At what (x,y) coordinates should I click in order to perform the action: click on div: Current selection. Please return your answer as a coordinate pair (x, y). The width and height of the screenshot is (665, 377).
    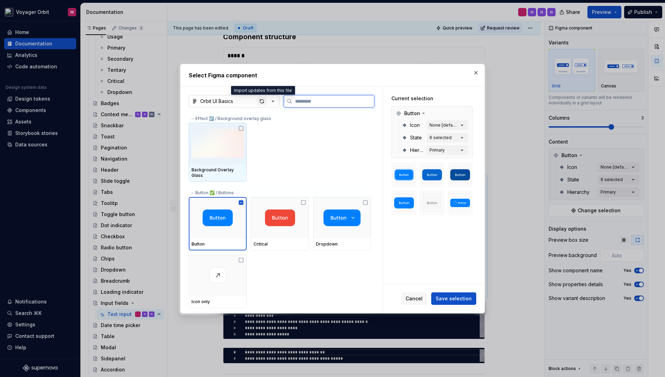
    Looking at the image, I should click on (432, 98).